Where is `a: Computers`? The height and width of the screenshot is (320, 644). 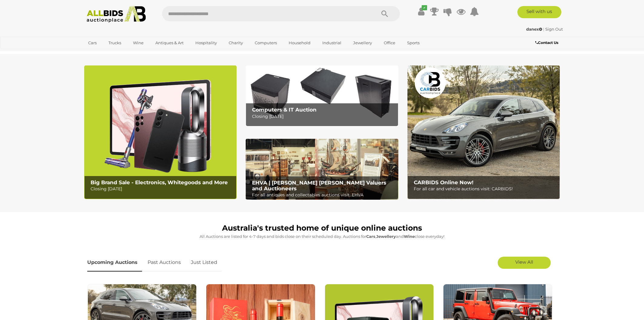
a: Computers is located at coordinates (266, 43).